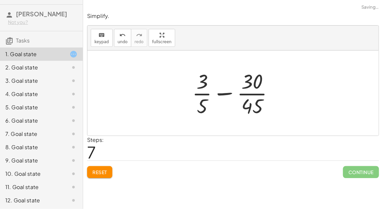 This screenshot has height=209, width=383. I want to click on label: Steps:, so click(95, 140).